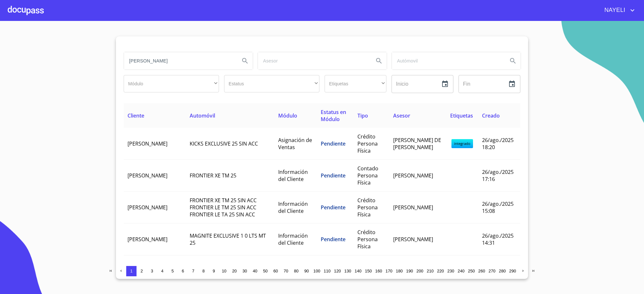 The image size is (644, 294). What do you see at coordinates (228, 239) in the screenshot?
I see `span: MAGNITE EXCLUSIVE 1 0 LTS MT 25` at bounding box center [228, 239].